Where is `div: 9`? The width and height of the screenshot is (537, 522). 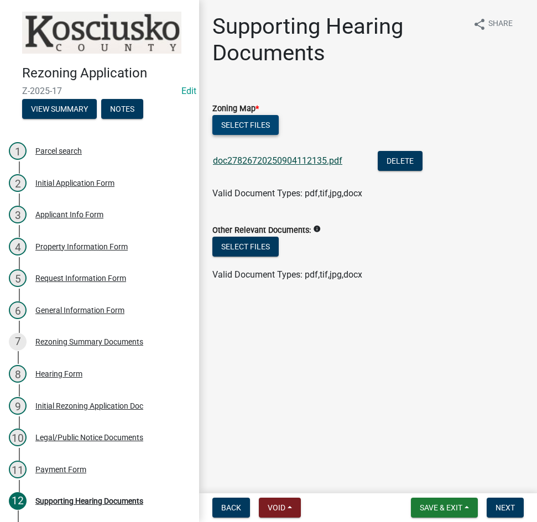 div: 9 is located at coordinates (18, 406).